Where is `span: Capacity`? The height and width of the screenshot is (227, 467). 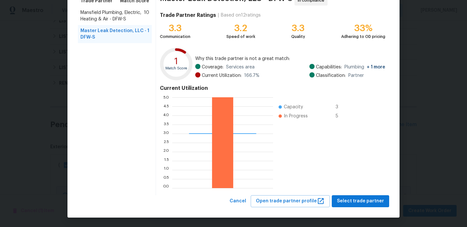
span: Capacity is located at coordinates (293, 107).